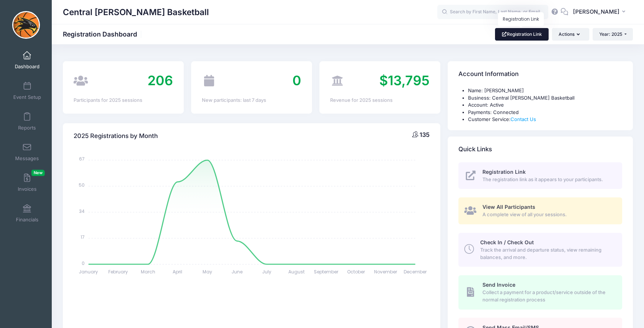 The image size is (644, 328). What do you see at coordinates (26, 24) in the screenshot?
I see `img: Central Lee Basketball` at bounding box center [26, 24].